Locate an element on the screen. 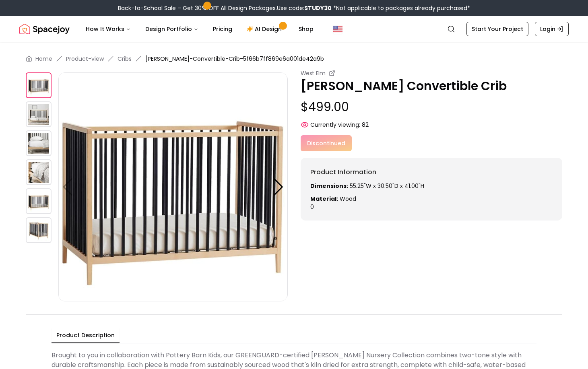 The height and width of the screenshot is (369, 588). a: Login is located at coordinates (552, 29).